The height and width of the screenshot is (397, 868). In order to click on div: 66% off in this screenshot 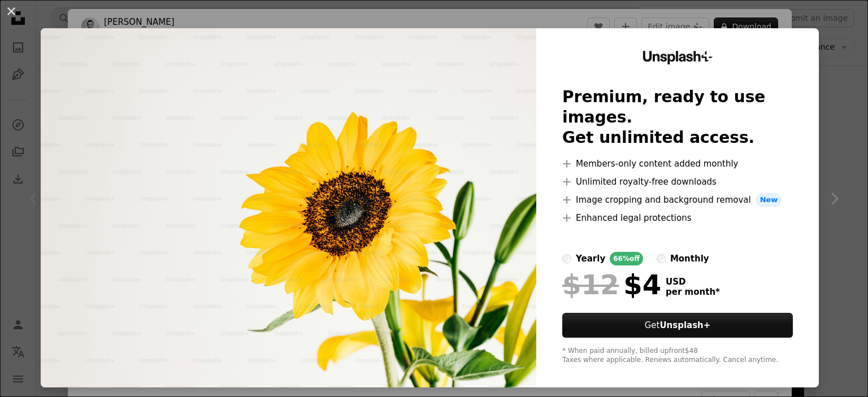, I will do `click(626, 259)`.